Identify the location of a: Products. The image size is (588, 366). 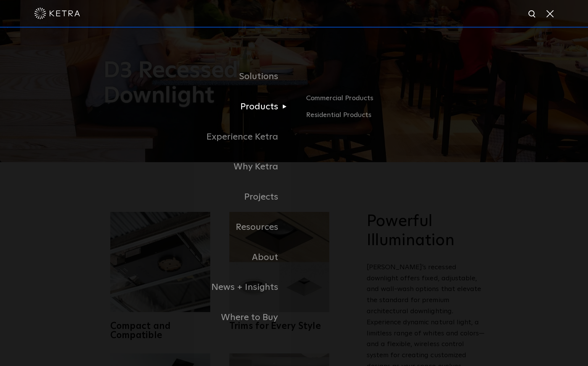
(199, 107).